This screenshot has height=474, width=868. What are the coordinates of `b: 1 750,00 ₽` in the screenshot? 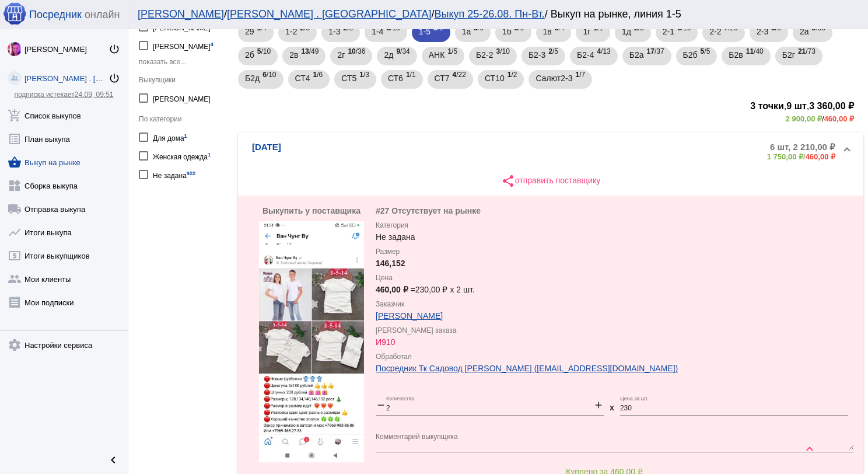 It's located at (785, 156).